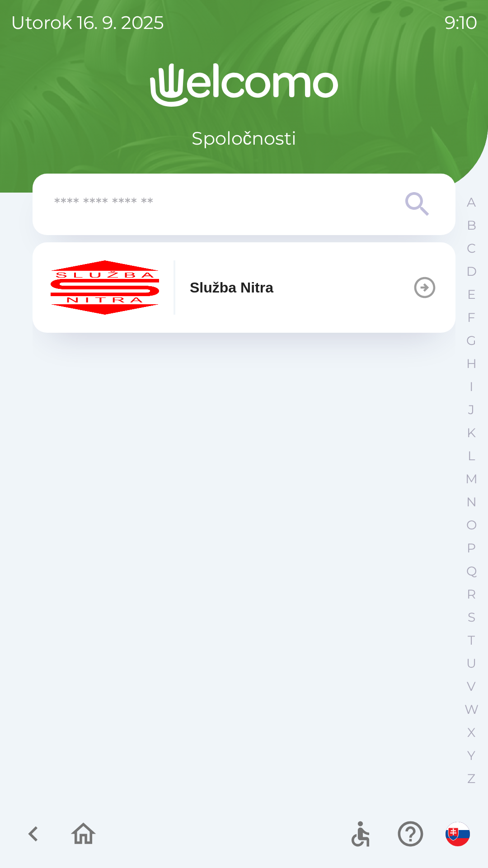 The width and height of the screenshot is (488, 868). I want to click on button: W, so click(471, 710).